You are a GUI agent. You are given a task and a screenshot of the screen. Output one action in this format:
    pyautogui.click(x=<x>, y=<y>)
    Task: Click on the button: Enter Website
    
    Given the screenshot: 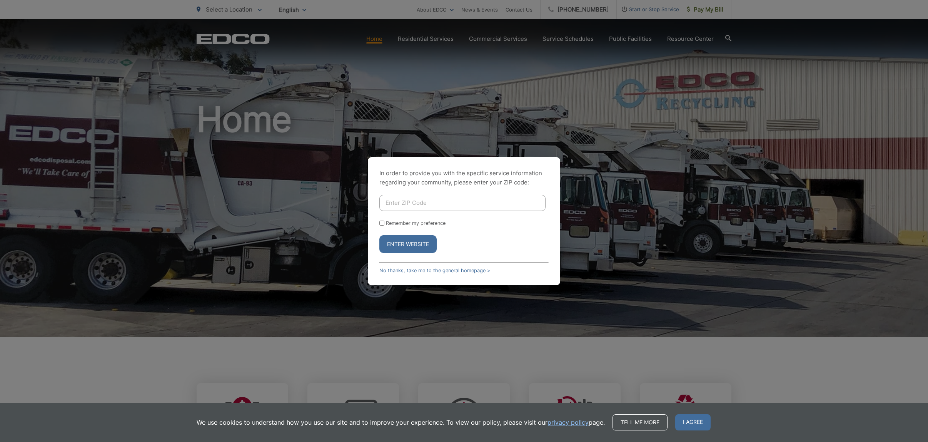 What is the action you would take?
    pyautogui.click(x=408, y=244)
    